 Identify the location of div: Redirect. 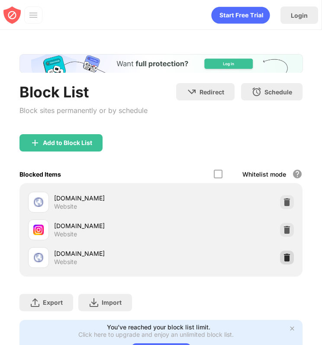
(212, 92).